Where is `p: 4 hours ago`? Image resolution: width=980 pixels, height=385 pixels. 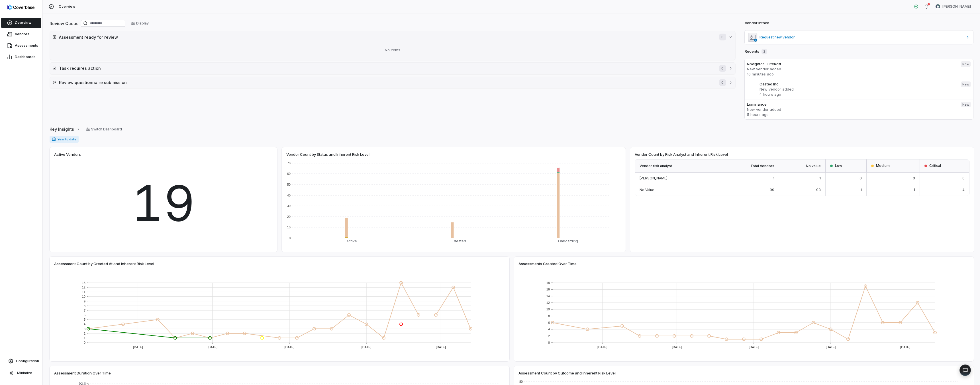 p: 4 hours ago is located at coordinates (858, 94).